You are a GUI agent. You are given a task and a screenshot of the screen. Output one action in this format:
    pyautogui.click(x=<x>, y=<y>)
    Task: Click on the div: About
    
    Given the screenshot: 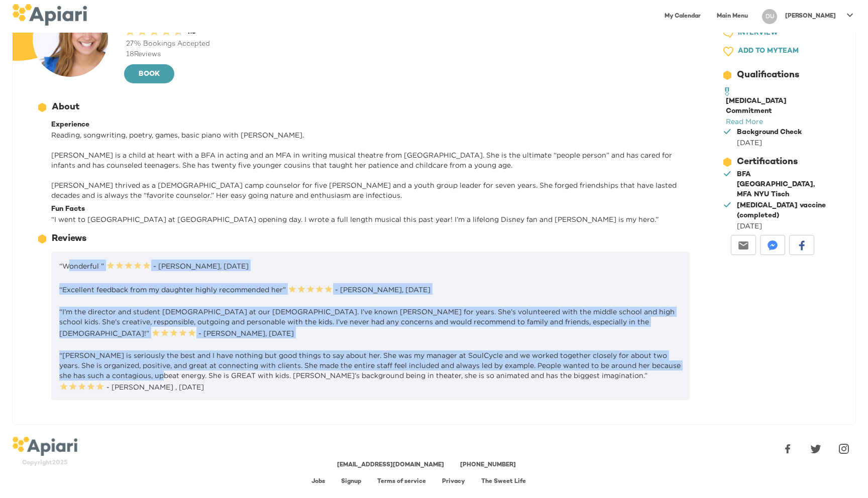 What is the action you would take?
    pyautogui.click(x=65, y=108)
    